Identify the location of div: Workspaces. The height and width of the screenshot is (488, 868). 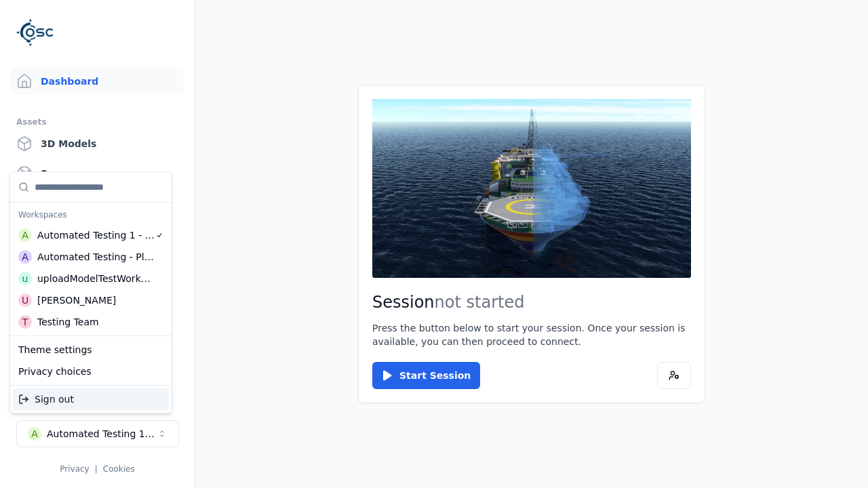
(91, 215).